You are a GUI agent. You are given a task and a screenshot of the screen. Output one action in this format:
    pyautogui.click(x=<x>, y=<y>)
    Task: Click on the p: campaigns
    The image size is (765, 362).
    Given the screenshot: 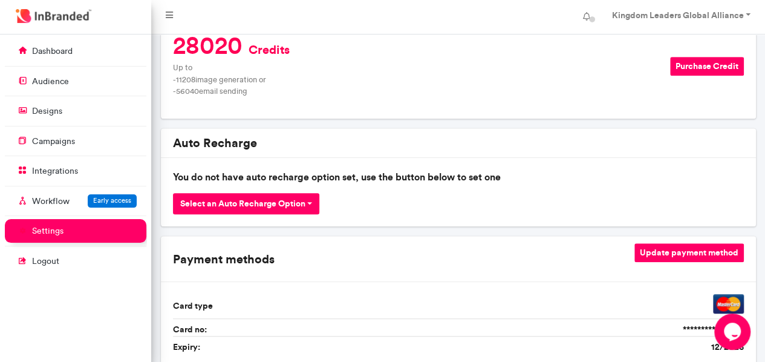 What is the action you would take?
    pyautogui.click(x=53, y=142)
    